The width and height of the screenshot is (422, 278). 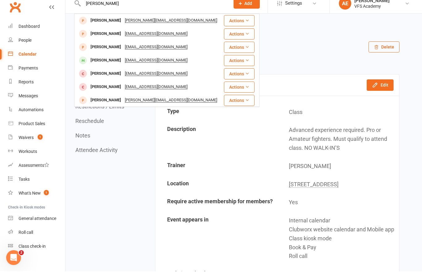 I want to click on td: Advanced experience required. Pro or Amateur fighters. Must qualify to attend class. NO WALK-IN’S, so click(x=339, y=146).